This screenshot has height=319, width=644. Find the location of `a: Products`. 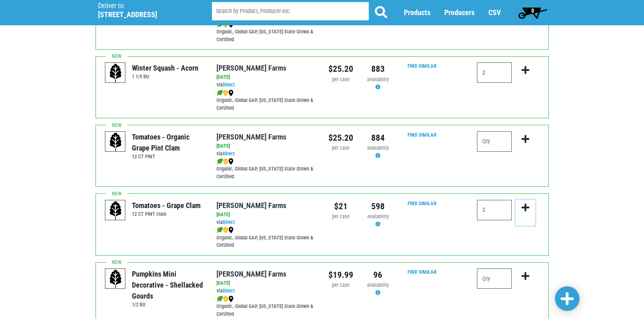

a: Products is located at coordinates (417, 13).